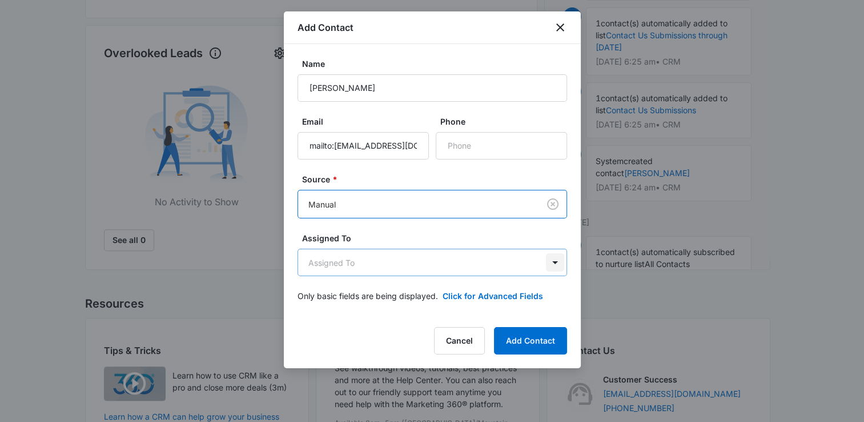 The width and height of the screenshot is (864, 422). What do you see at coordinates (506, 121) in the screenshot?
I see `label: Phone` at bounding box center [506, 121].